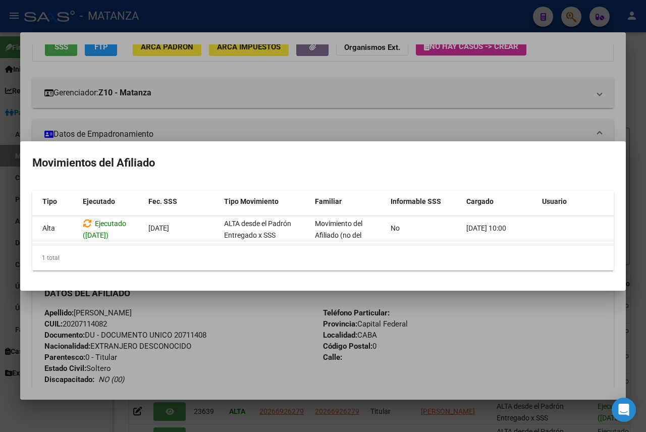  I want to click on span: Familiar, so click(328, 201).